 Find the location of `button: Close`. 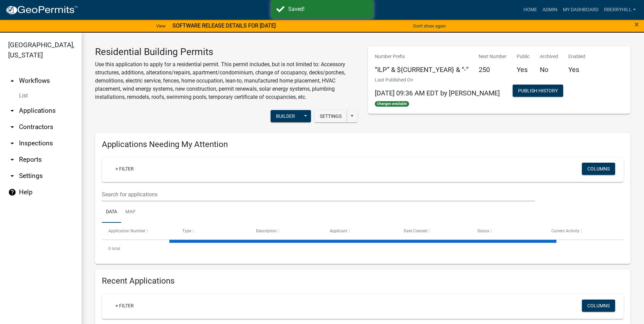

button: Close is located at coordinates (637, 24).